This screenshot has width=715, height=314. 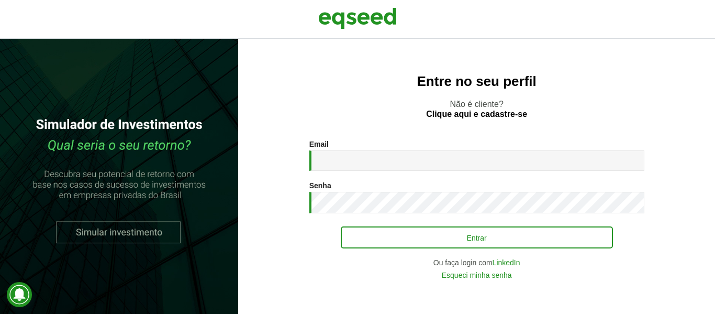 What do you see at coordinates (477, 275) in the screenshot?
I see `a: Esqueci minha senha` at bounding box center [477, 275].